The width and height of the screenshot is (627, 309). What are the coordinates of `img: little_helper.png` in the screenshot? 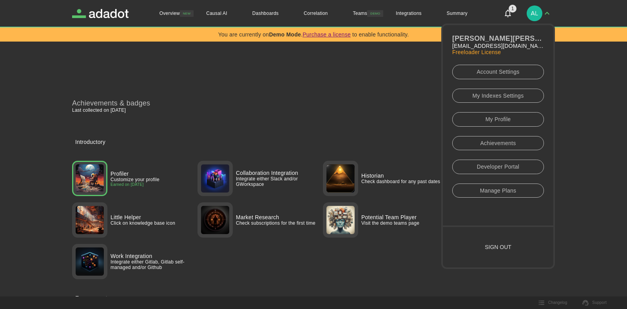 It's located at (90, 220).